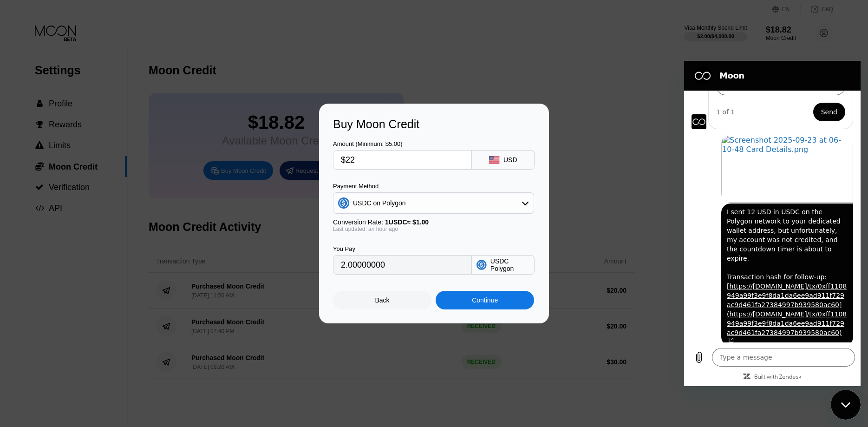 The width and height of the screenshot is (868, 427). I want to click on svg: (opens in a new tab), so click(46, 279).